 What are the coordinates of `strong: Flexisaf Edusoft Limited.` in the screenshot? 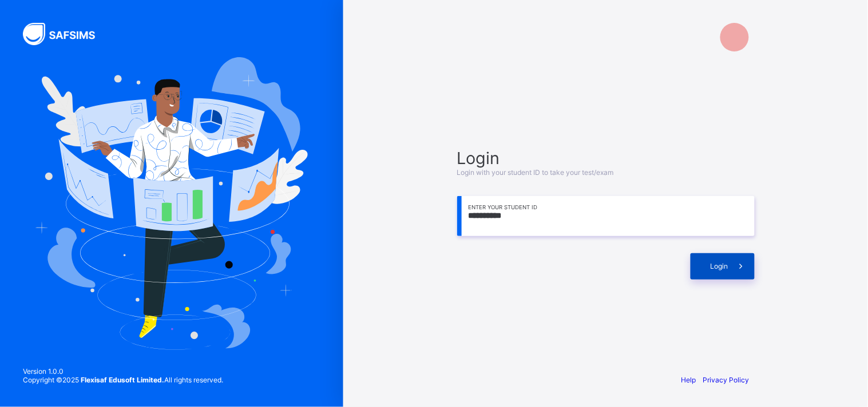 It's located at (123, 379).